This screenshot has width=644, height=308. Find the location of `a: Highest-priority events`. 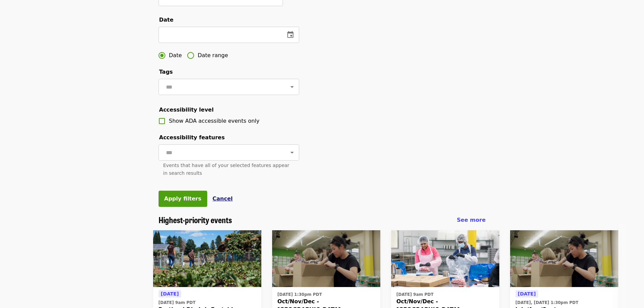

a: Highest-priority events is located at coordinates (195, 219).